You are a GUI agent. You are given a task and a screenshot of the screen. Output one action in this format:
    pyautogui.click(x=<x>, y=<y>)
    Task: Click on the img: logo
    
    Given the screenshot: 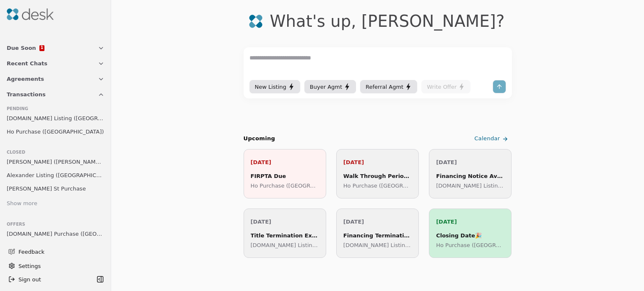 What is the action you would take?
    pyautogui.click(x=256, y=21)
    